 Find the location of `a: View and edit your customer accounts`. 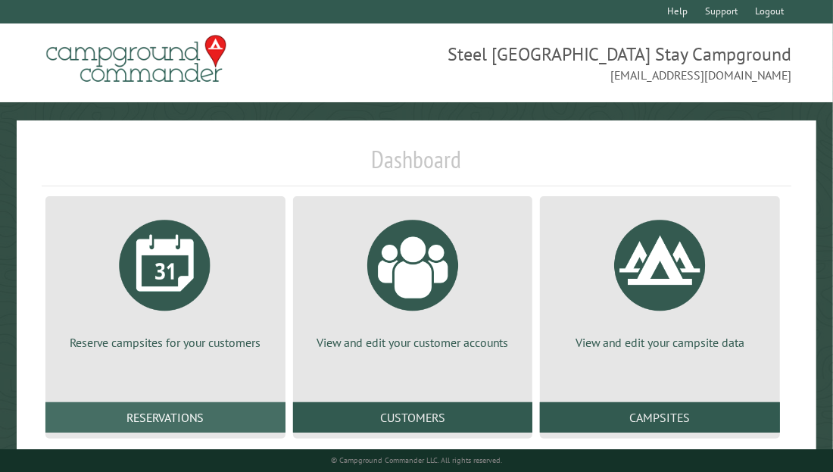

a: View and edit your customer accounts is located at coordinates (413, 279).